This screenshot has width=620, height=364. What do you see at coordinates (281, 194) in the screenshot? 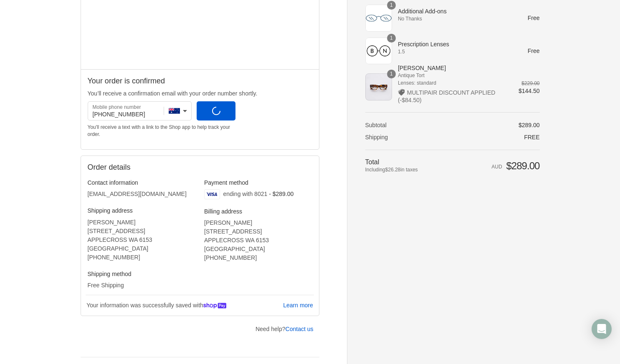
I see `span: - $289.00` at bounding box center [281, 194].